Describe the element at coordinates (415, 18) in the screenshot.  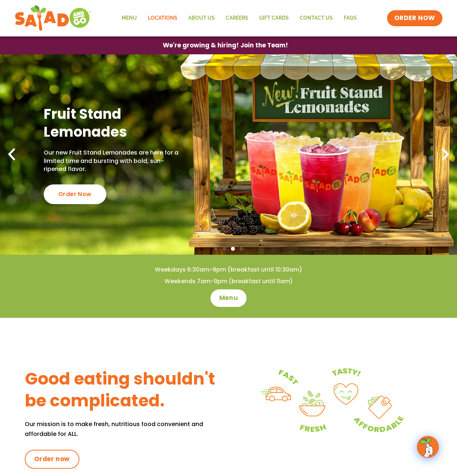
I see `a: ORDER NOW` at that location.